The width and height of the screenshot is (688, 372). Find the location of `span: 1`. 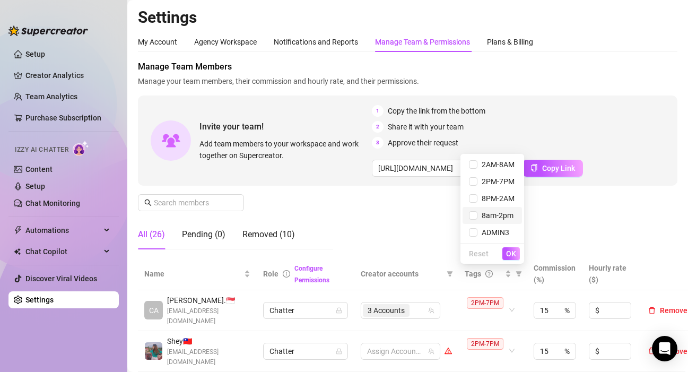

span: 1 is located at coordinates (378, 111).